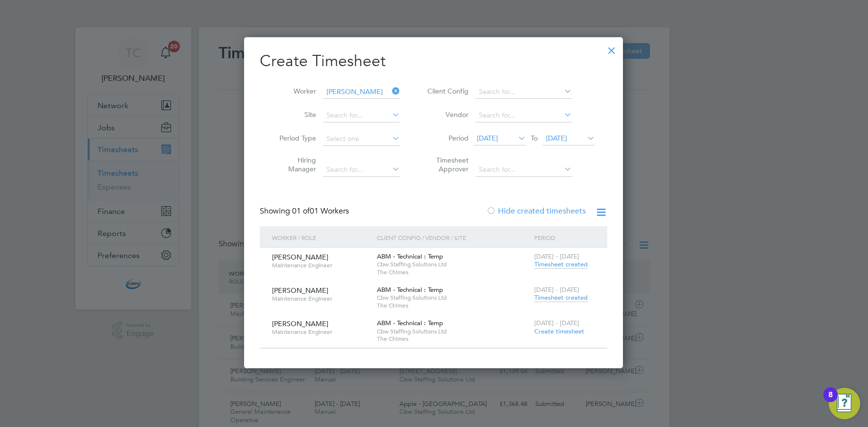 This screenshot has height=427, width=868. I want to click on div: Showing, so click(306, 211).